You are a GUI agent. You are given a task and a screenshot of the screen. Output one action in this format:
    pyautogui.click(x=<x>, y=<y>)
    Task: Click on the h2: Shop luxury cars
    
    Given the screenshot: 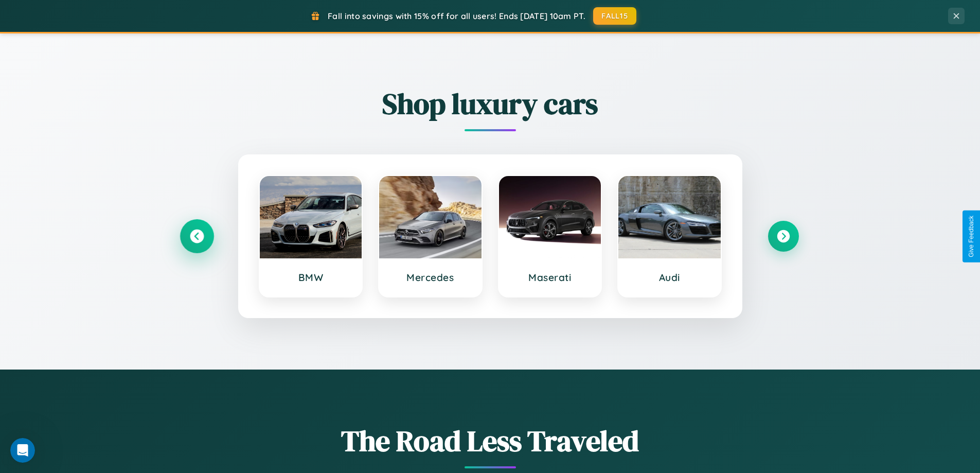 What is the action you would take?
    pyautogui.click(x=491, y=103)
    